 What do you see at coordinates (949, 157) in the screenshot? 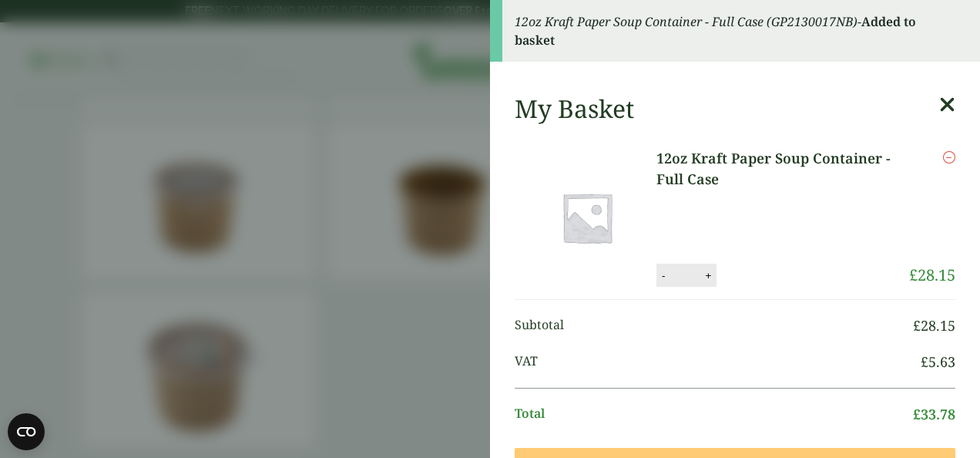
I see `a: Remove this item` at bounding box center [949, 157].